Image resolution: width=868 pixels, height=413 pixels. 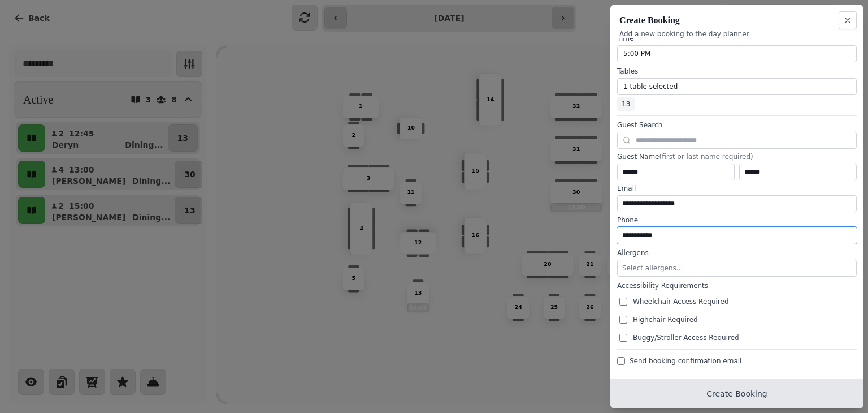 I want to click on input: Highchair Required, so click(x=623, y=320).